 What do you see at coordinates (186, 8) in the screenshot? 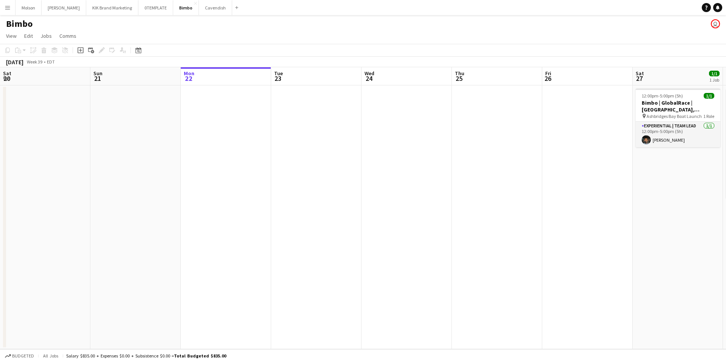
I see `button: Bimbo` at bounding box center [186, 8].